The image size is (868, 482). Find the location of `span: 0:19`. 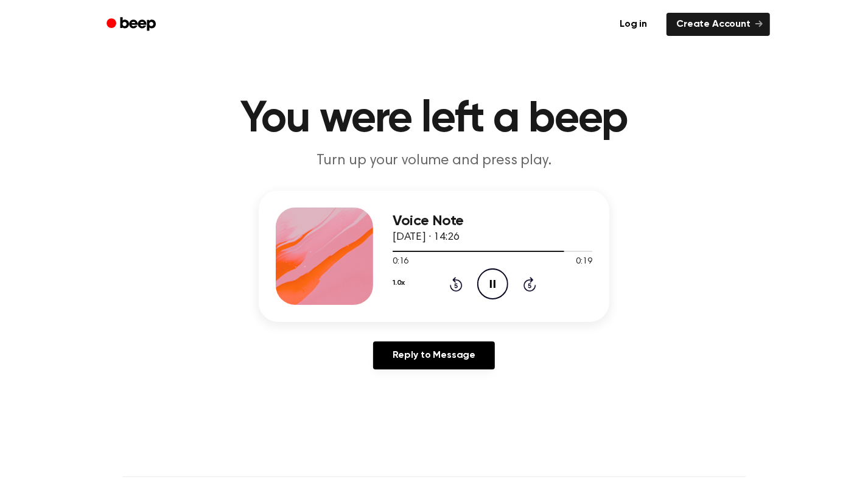

span: 0:19 is located at coordinates (584, 262).